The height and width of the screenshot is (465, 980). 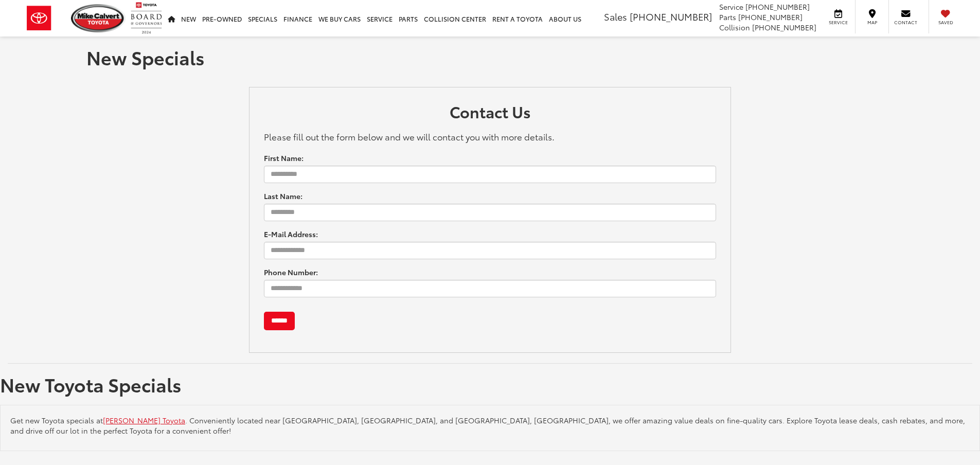 I want to click on h2: Contact Us, so click(x=490, y=113).